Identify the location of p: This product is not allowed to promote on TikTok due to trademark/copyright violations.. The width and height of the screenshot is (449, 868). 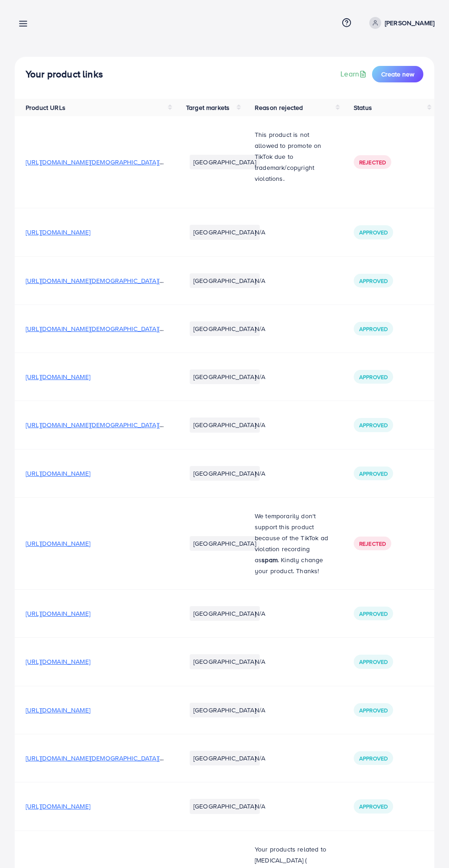
(293, 157).